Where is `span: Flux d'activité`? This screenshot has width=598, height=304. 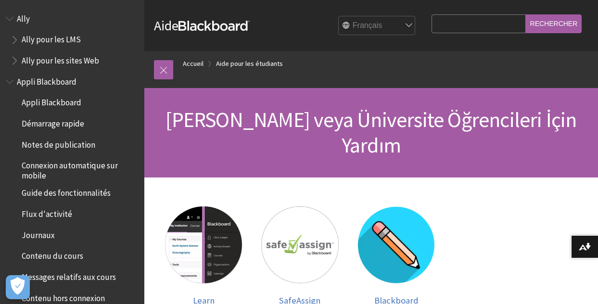
span: Flux d'activité is located at coordinates (47, 212).